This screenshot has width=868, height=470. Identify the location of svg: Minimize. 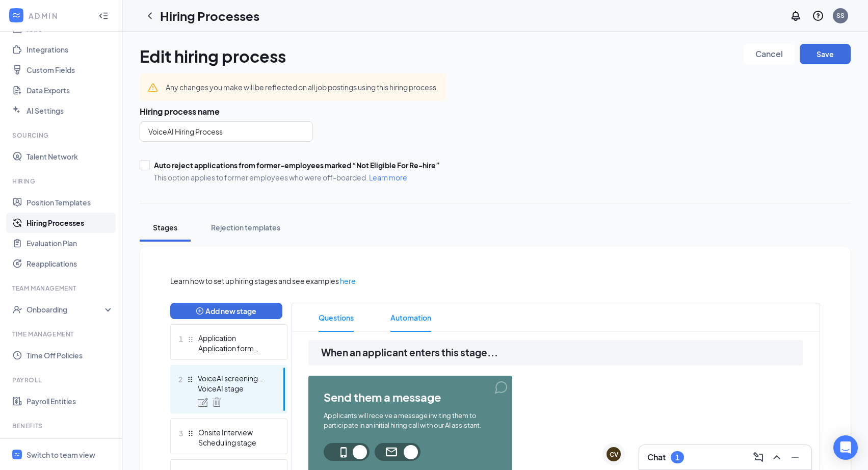
(795, 457).